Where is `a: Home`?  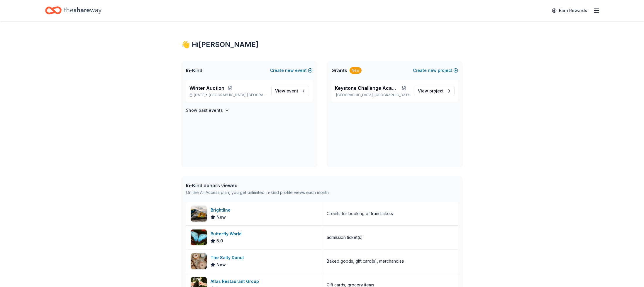 a: Home is located at coordinates (73, 10).